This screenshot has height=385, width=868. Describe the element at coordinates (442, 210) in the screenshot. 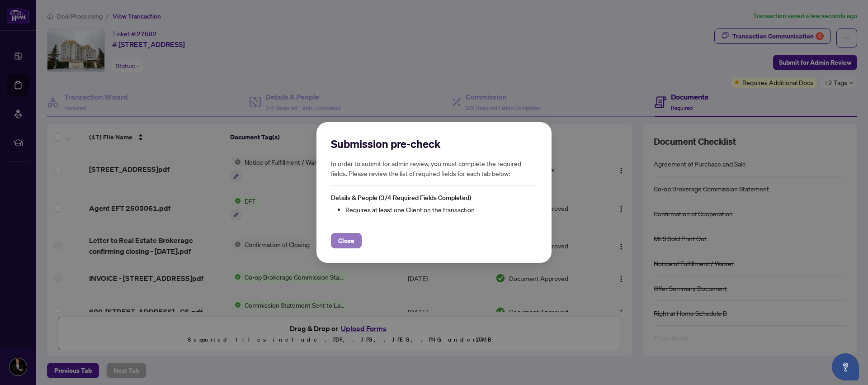

I see `li: Requires at least one Client on the transaction` at that location.